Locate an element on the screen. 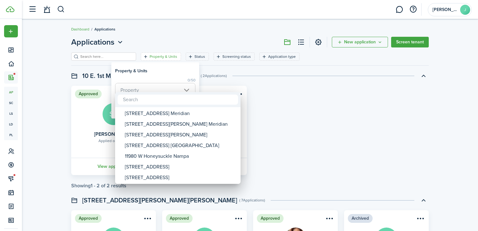  input: Search is located at coordinates (178, 100).